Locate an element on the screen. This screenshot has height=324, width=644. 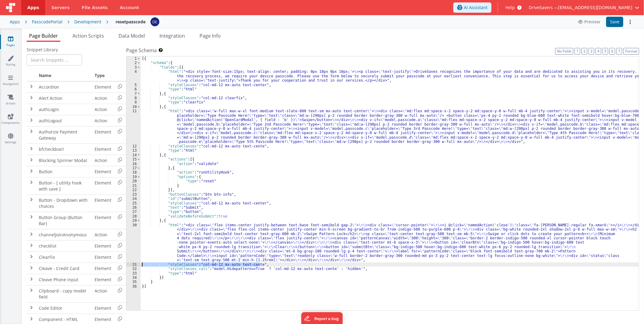
img: c1374c675423fc74691aaade354d0b4b is located at coordinates (155, 22).